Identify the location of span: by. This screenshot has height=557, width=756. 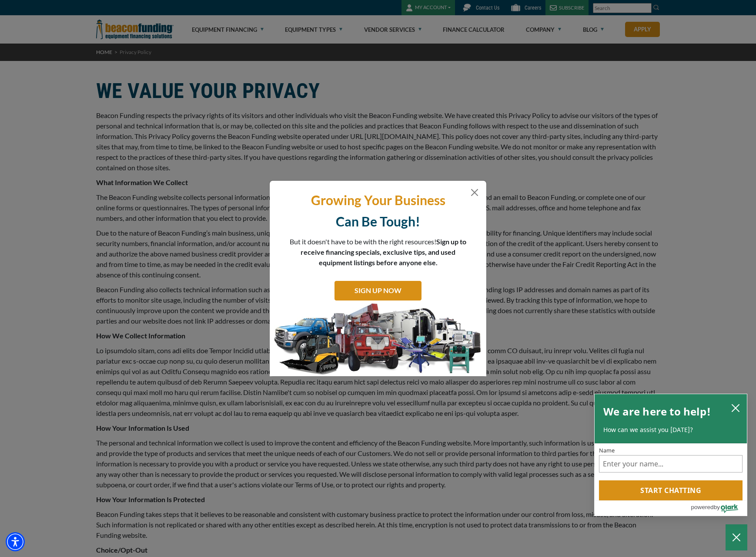
(717, 507).